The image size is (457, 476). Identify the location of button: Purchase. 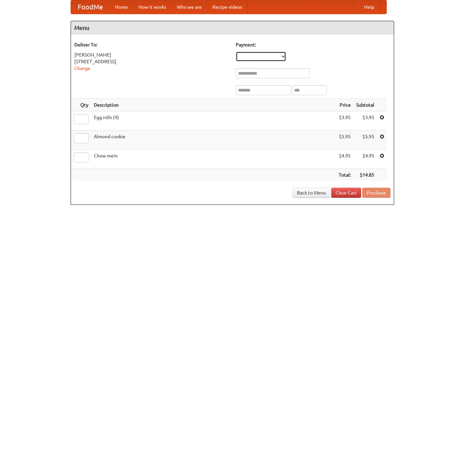
(376, 193).